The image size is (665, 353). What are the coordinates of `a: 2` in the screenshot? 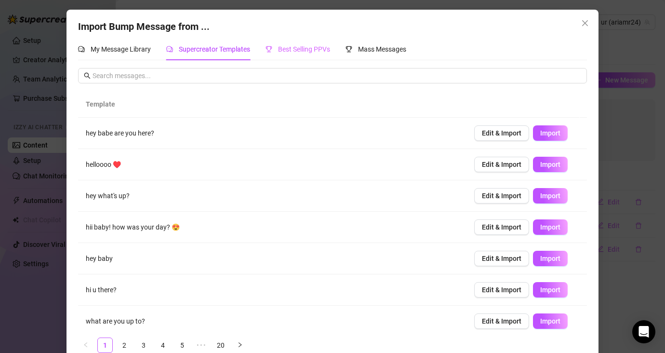 It's located at (124, 345).